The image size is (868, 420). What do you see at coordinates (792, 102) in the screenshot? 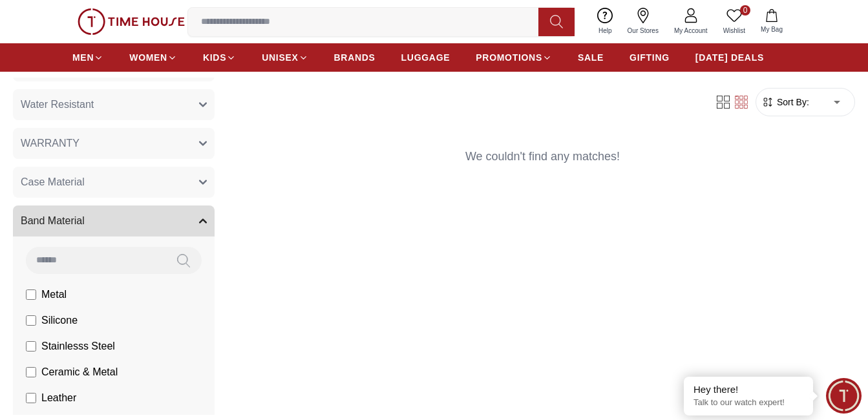
I see `span: Sort By:` at bounding box center [792, 102].